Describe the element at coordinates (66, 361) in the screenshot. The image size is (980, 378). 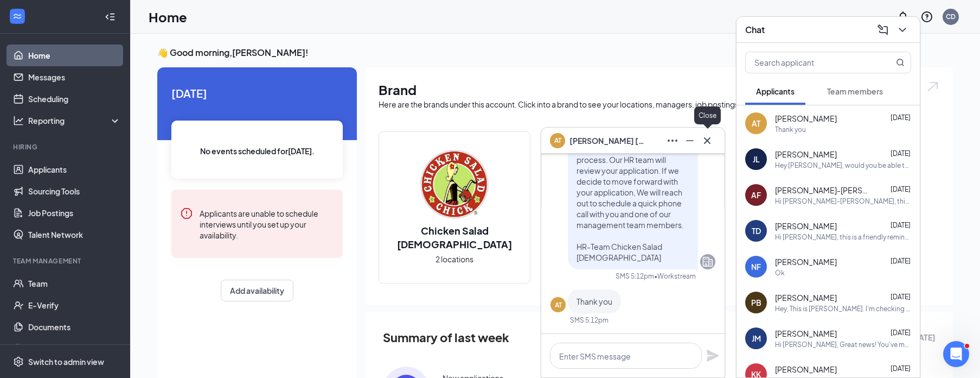
I see `div: Switch to admin view` at that location.